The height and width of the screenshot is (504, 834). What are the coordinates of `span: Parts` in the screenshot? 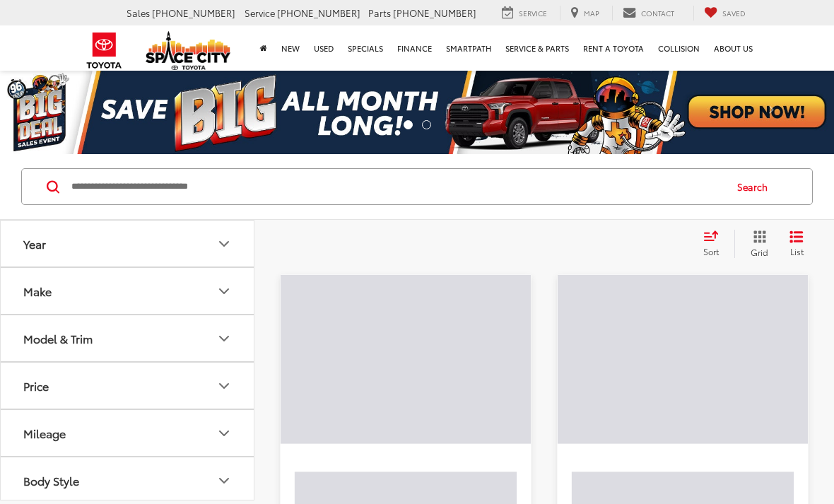 It's located at (380, 13).